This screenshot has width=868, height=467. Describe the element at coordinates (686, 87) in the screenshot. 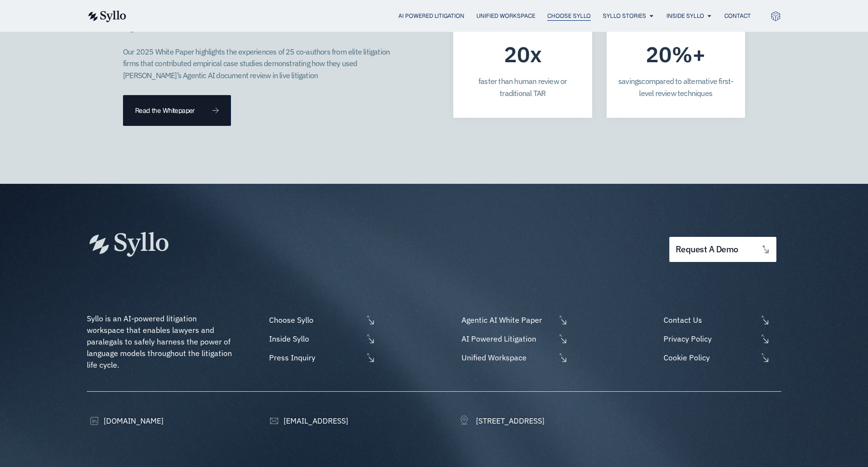

I see `span: compared to alternative first-level review techniques` at that location.